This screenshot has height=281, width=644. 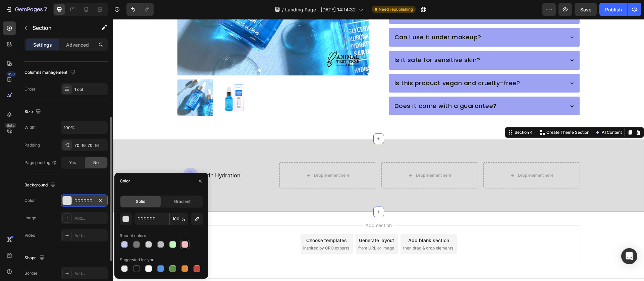 I want to click on span: inspired by CRO experts, so click(x=213, y=229).